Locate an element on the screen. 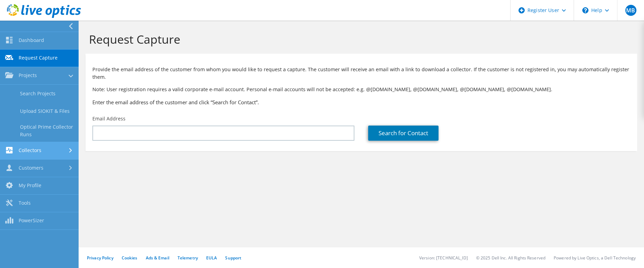 The width and height of the screenshot is (644, 268). label: Email Address is located at coordinates (109, 119).